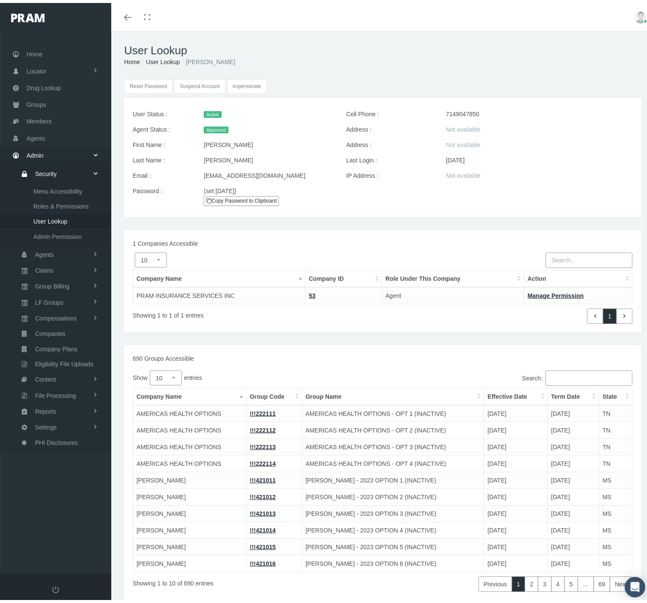  Describe the element at coordinates (216, 127) in the screenshot. I see `span: Approved` at that location.